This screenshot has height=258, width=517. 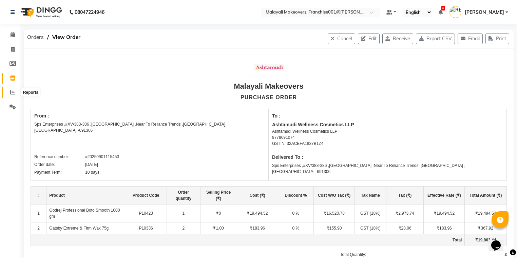 I want to click on th: Tax (₹), so click(x=404, y=196).